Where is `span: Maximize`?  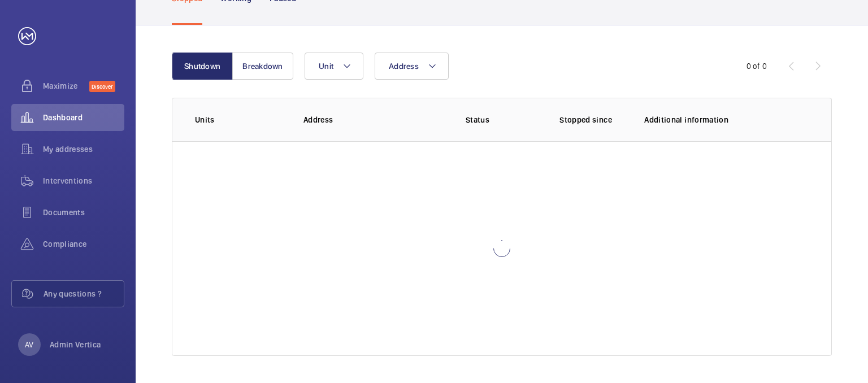 span: Maximize is located at coordinates (66, 86).